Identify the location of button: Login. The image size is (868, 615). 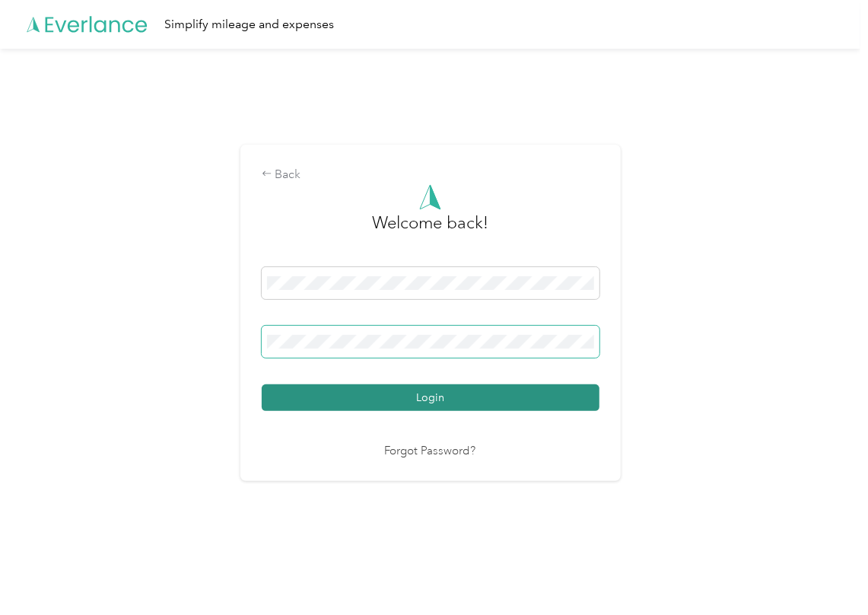
(431, 397).